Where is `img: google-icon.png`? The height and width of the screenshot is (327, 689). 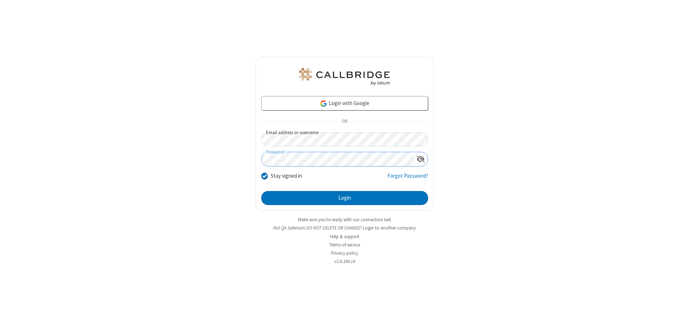
img: google-icon.png is located at coordinates (323, 104).